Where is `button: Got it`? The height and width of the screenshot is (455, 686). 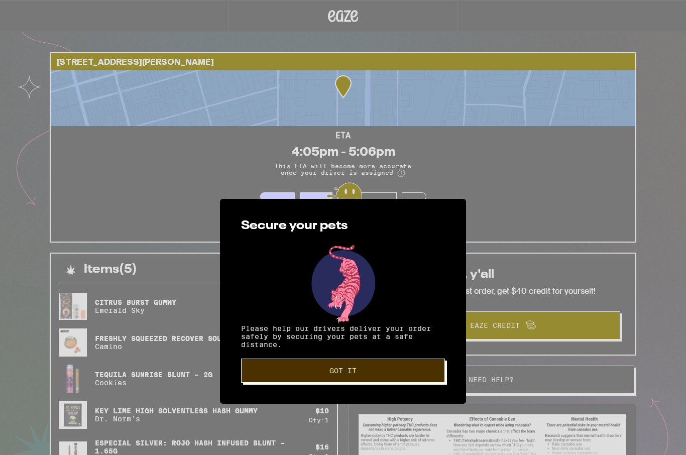
button: Got it is located at coordinates (343, 371).